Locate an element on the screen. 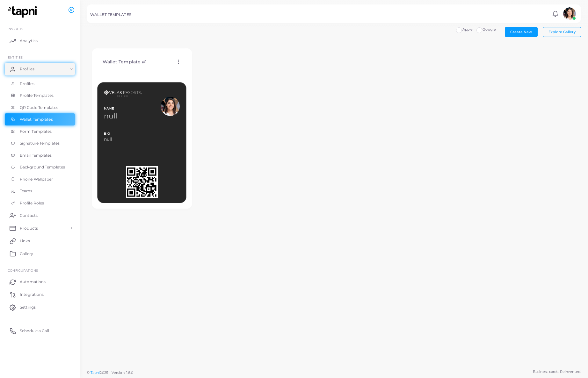  span: Gallery is located at coordinates (26, 254).